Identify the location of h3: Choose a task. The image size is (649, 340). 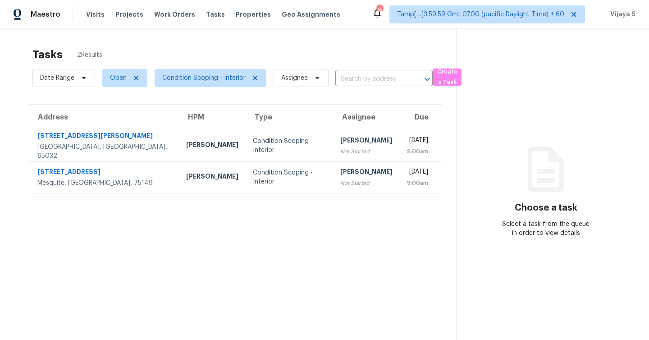
(546, 208).